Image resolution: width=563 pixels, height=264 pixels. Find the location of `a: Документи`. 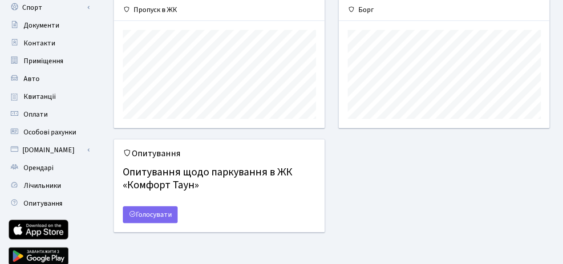

a: Документи is located at coordinates (49, 25).